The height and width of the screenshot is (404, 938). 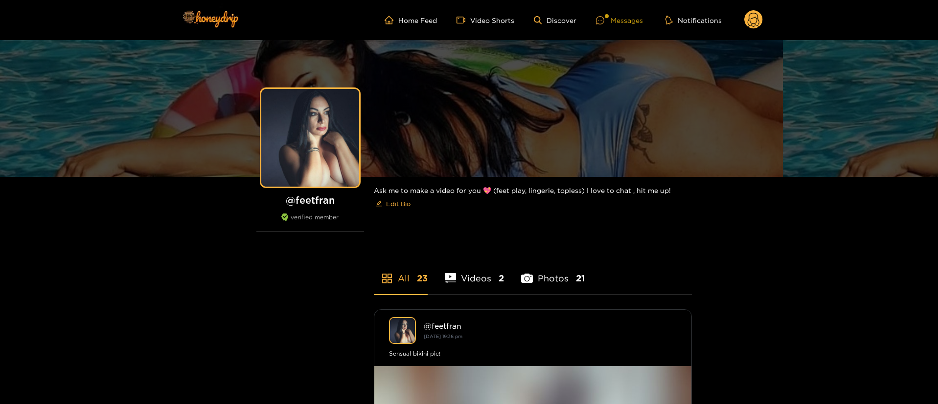 What do you see at coordinates (501, 278) in the screenshot?
I see `span: 2` at bounding box center [501, 278].